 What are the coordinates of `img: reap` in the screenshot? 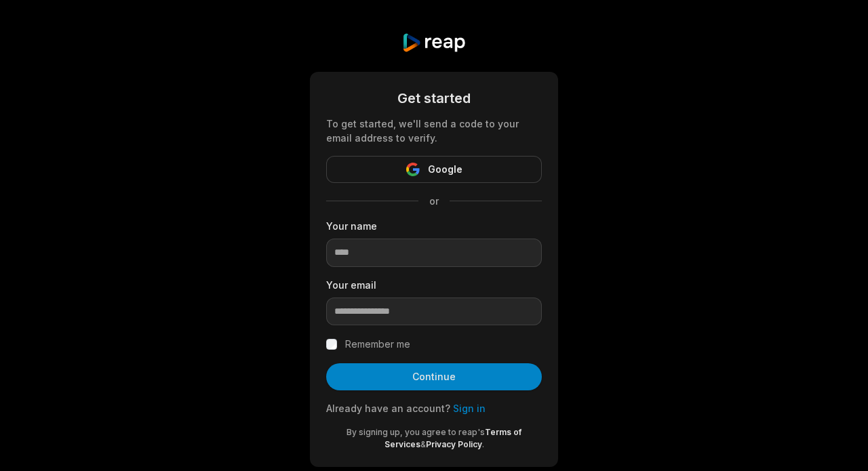 It's located at (433, 42).